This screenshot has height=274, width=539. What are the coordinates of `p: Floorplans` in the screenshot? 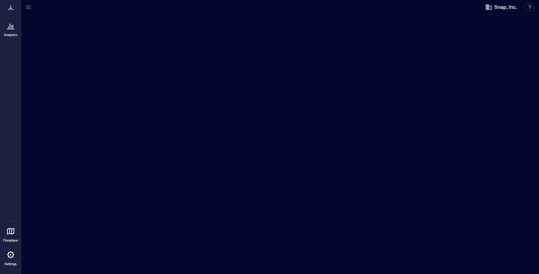 It's located at (11, 240).